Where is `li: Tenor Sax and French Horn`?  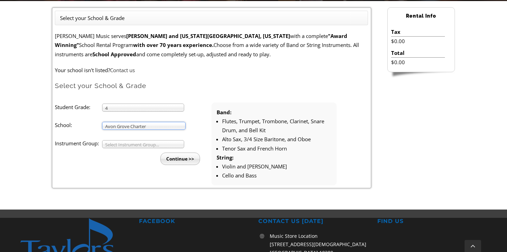
li: Tenor Sax and French Horn is located at coordinates (276, 148).